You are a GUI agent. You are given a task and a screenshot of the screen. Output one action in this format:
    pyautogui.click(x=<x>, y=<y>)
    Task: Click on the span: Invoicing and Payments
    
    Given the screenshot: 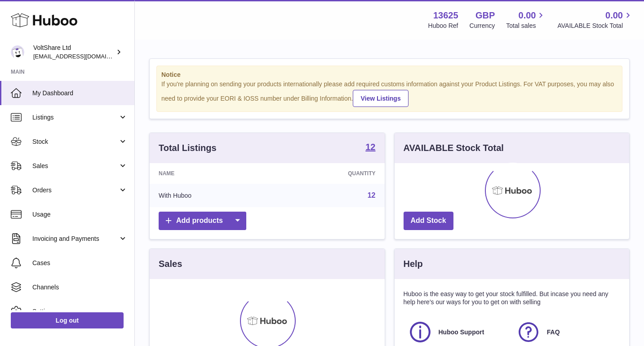 What is the action you would take?
    pyautogui.click(x=75, y=238)
    